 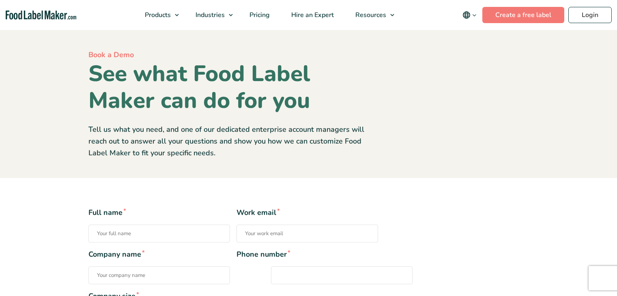 I want to click on input: Company name*, so click(x=159, y=275).